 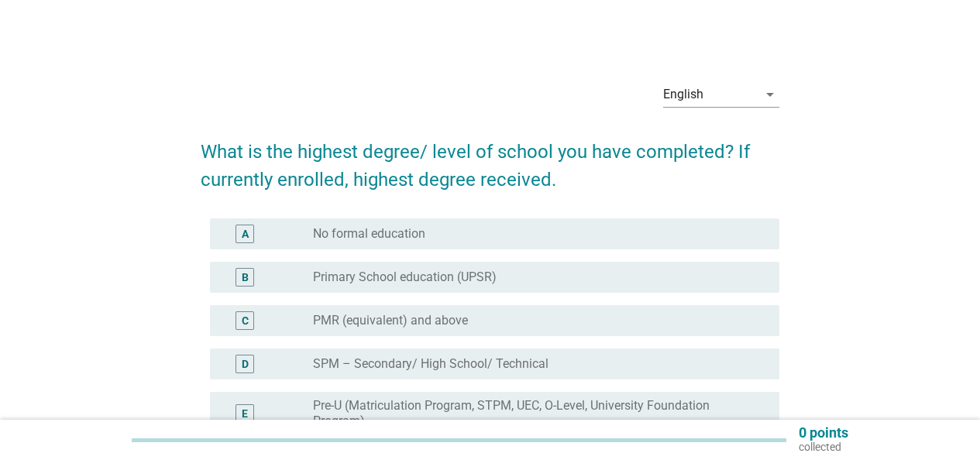 I want to click on i: arrow_drop_down, so click(x=770, y=95).